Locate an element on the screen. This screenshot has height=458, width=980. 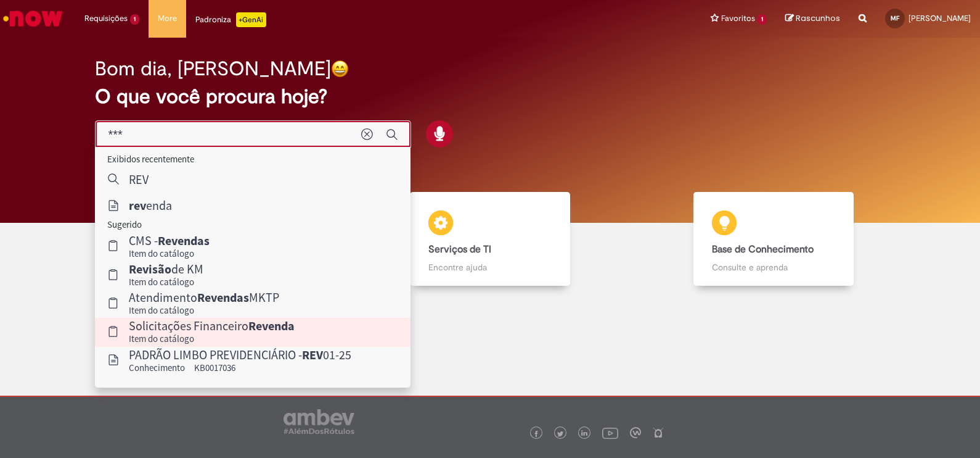
p: Encontre ajuda is located at coordinates (490, 267).